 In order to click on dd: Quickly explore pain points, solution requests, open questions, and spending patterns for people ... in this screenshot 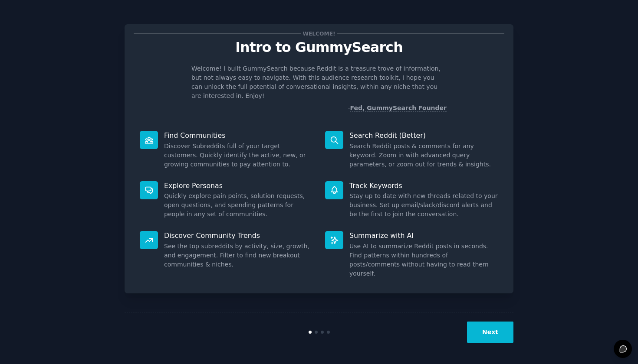, I will do `click(238, 205)`.